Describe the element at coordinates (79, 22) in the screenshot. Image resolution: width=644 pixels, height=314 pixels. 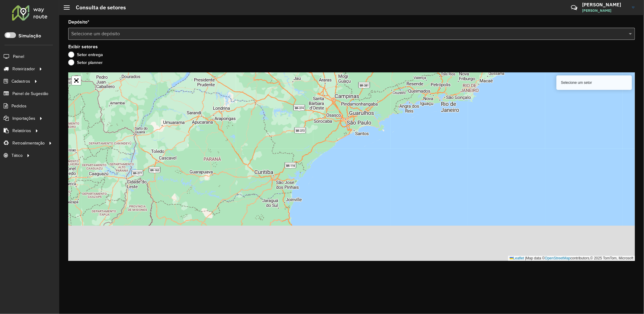
I see `label: Depósito` at that location.